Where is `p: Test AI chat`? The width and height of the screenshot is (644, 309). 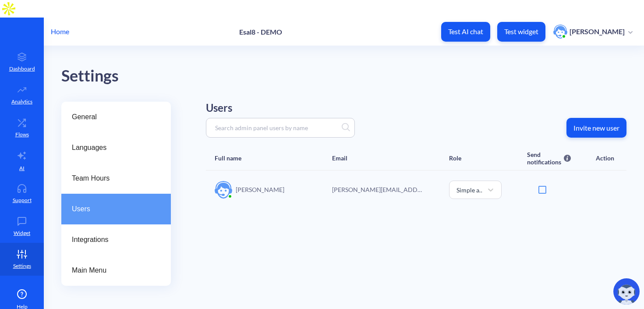 p: Test AI chat is located at coordinates (466, 32).